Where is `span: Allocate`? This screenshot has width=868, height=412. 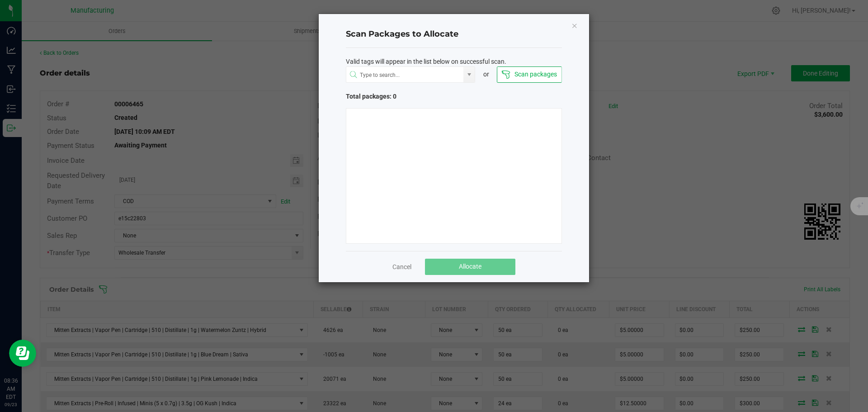
span: Allocate is located at coordinates (470, 267).